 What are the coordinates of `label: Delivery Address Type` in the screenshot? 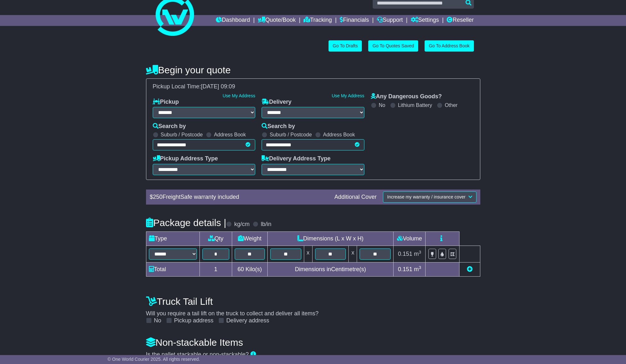 It's located at (296, 159).